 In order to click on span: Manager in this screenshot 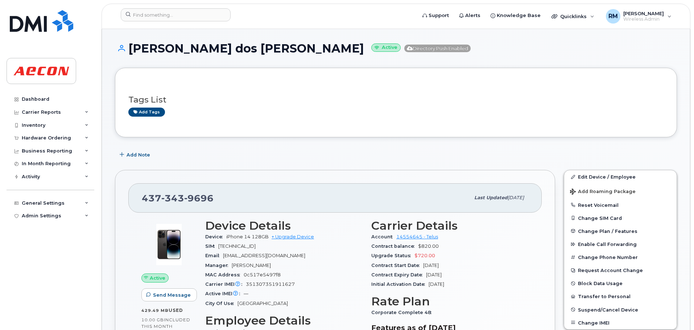, I will do `click(218, 265)`.